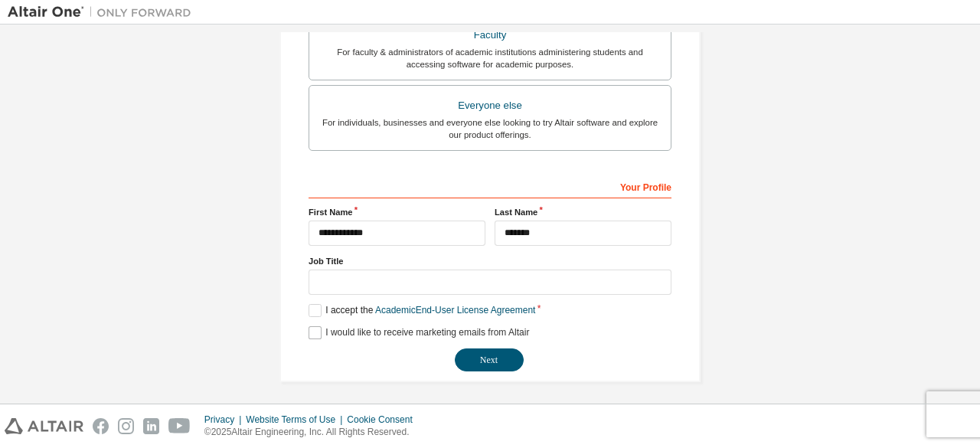  What do you see at coordinates (455, 310) in the screenshot?
I see `a: Academic End-User License Agreement` at bounding box center [455, 310].